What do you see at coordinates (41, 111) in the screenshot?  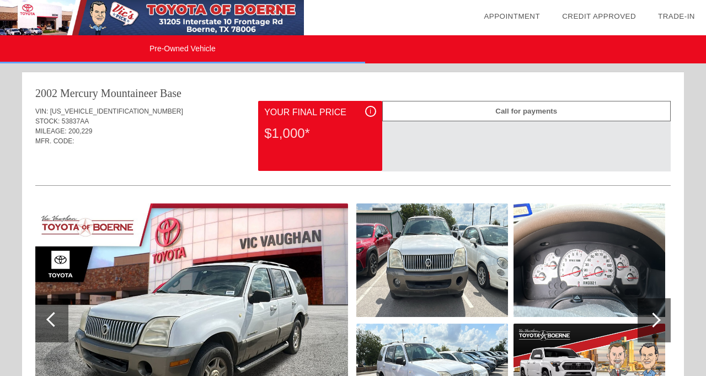 I see `span: VIN:` at bounding box center [41, 111].